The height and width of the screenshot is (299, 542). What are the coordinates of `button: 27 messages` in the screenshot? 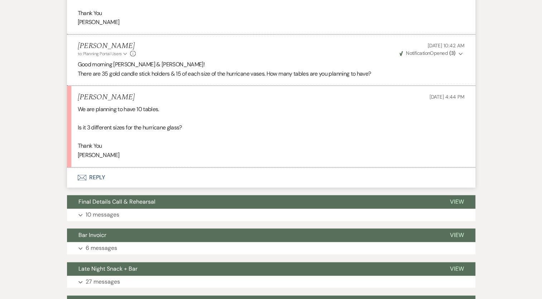 It's located at (271, 282).